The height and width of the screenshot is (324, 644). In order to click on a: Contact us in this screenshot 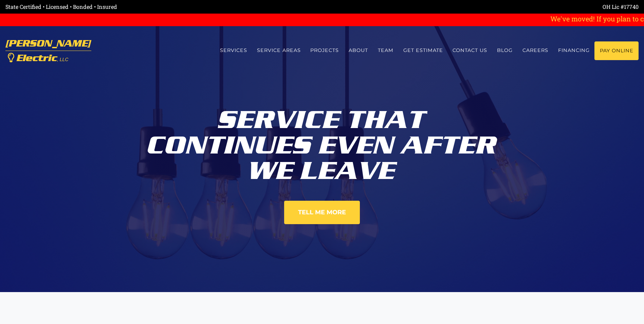, I will do `click(470, 50)`.